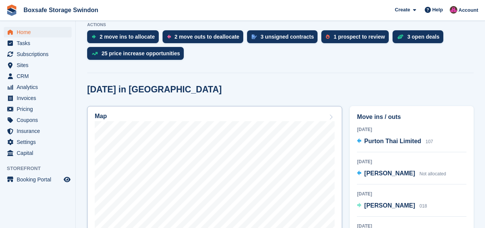 The width and height of the screenshot is (485, 228). Describe the element at coordinates (39, 54) in the screenshot. I see `span: Subscriptions` at that location.